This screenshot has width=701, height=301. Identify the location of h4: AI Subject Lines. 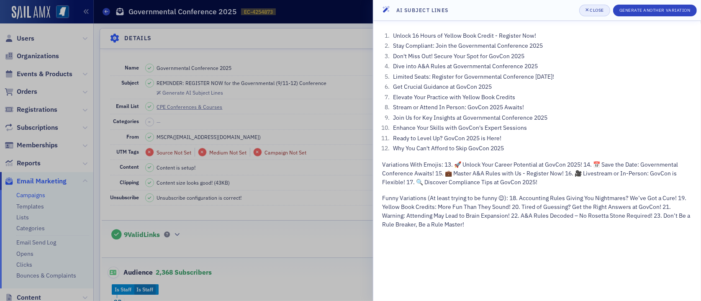
(422, 10).